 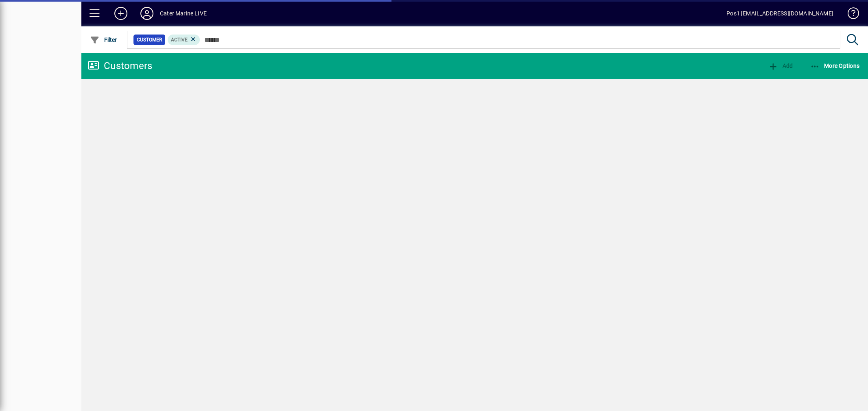 I want to click on span: Add, so click(x=780, y=66).